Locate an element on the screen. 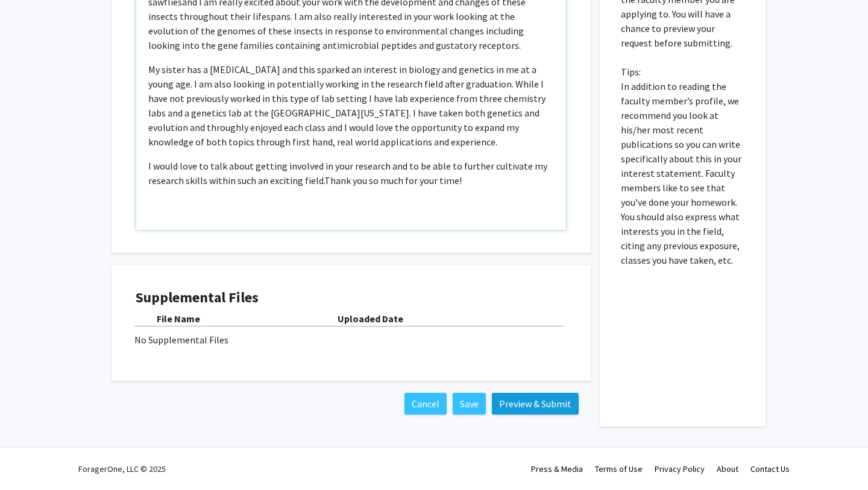 This screenshot has height=490, width=868. div: ForagerOne, LLC © 2025 is located at coordinates (122, 469).